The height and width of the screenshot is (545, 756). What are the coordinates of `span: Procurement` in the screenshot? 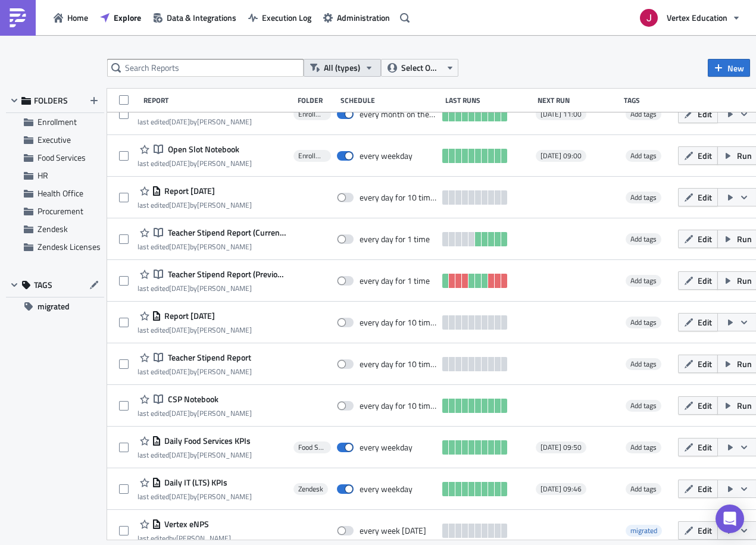 It's located at (60, 210).